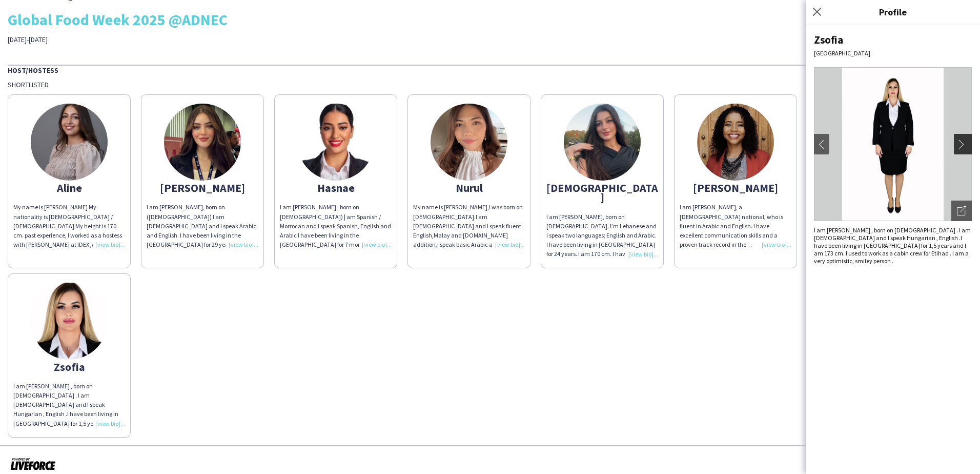  I want to click on img: thumb-6681b11a57181.jpeg, so click(69, 142).